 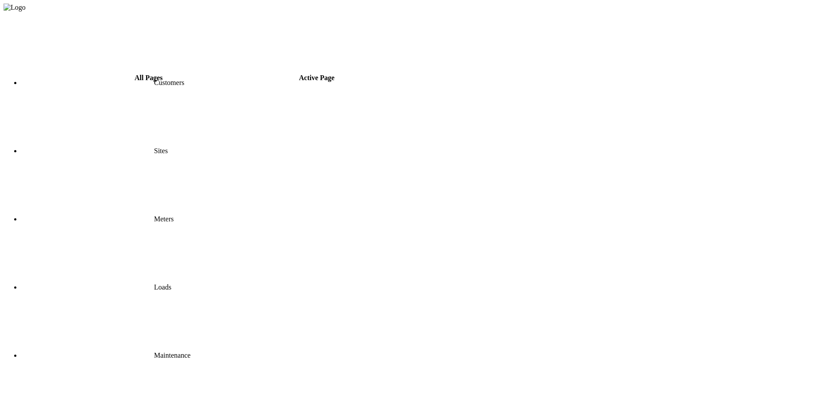 What do you see at coordinates (149, 77) in the screenshot?
I see `strong: All Pages` at bounding box center [149, 77].